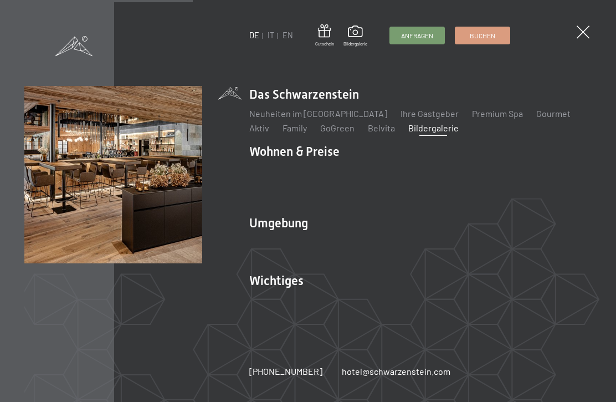 This screenshot has width=616, height=402. I want to click on a: Gutschein, so click(325, 35).